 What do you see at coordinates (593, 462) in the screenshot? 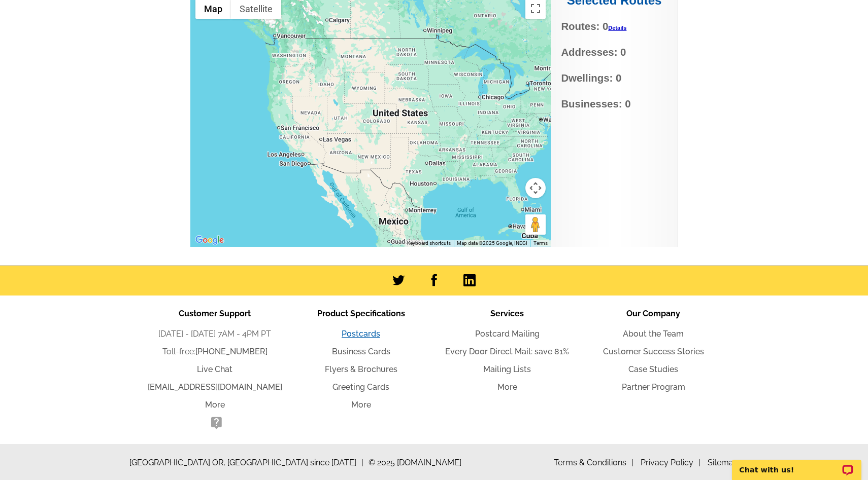
I see `a: Terms & Conditions` at bounding box center [593, 462].